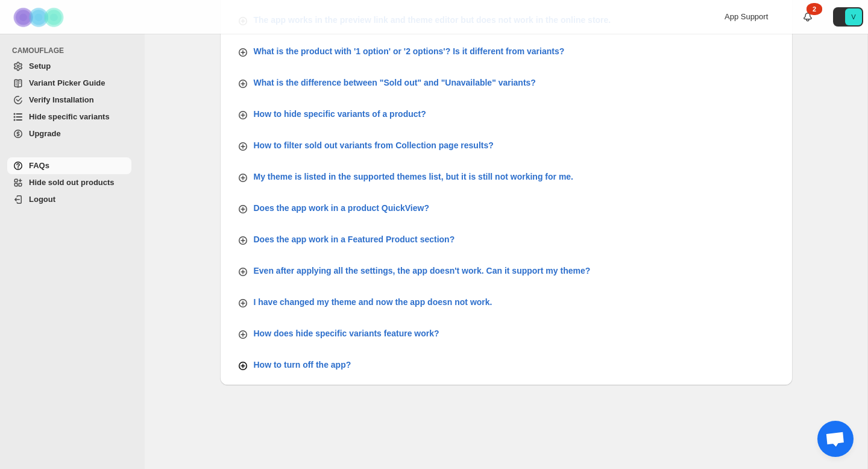 Image resolution: width=868 pixels, height=469 pixels. What do you see at coordinates (354, 239) in the screenshot?
I see `p: Does the app work in a Featured Product section?` at bounding box center [354, 239].